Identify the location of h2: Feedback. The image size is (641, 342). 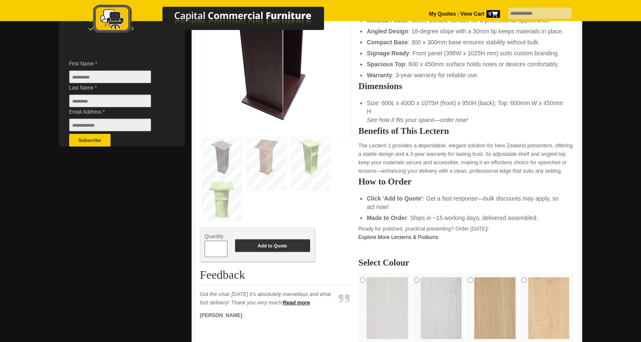
(276, 276).